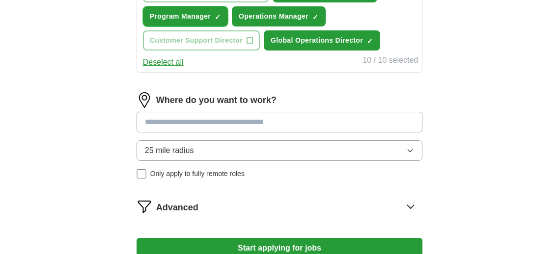  What do you see at coordinates (144, 100) in the screenshot?
I see `img: location.png` at bounding box center [144, 100].